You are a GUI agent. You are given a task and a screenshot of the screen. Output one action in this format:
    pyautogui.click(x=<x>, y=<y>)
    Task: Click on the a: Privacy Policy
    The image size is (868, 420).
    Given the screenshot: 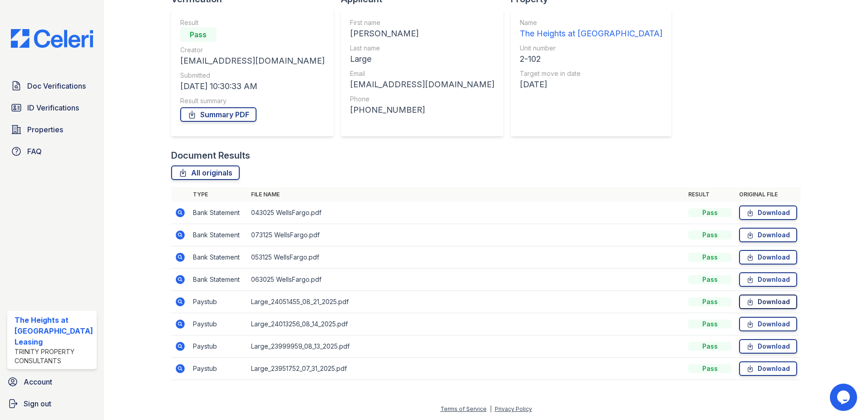 What is the action you would take?
    pyautogui.click(x=514, y=409)
    